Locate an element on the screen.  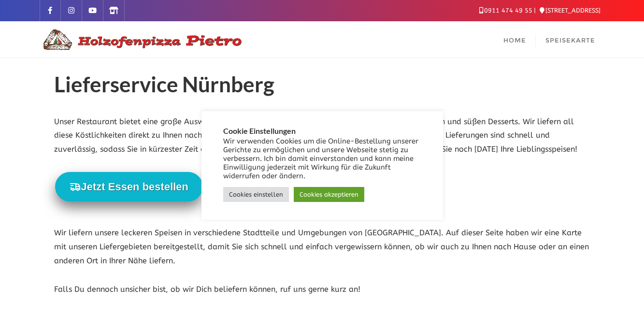
a: Speisekarte is located at coordinates (570, 39).